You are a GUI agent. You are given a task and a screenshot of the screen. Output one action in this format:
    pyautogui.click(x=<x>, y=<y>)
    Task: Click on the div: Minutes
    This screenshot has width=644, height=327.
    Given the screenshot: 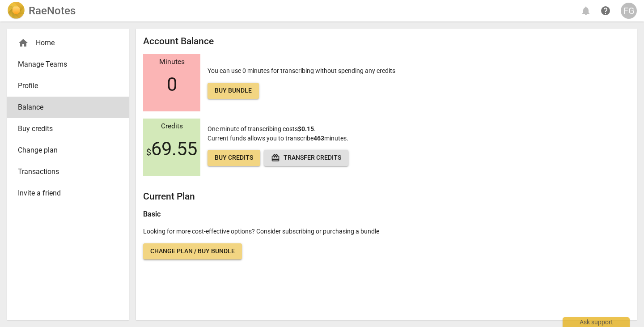 What is the action you would take?
    pyautogui.click(x=172, y=62)
    